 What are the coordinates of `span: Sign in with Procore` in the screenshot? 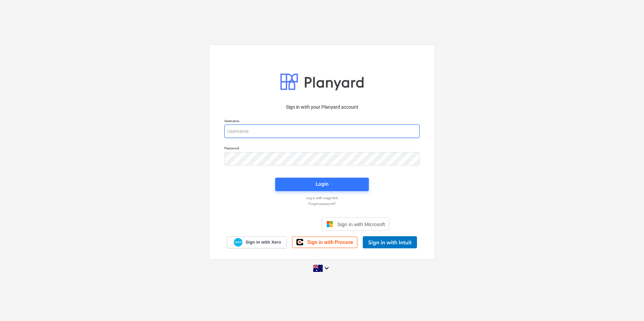 It's located at (330, 242).